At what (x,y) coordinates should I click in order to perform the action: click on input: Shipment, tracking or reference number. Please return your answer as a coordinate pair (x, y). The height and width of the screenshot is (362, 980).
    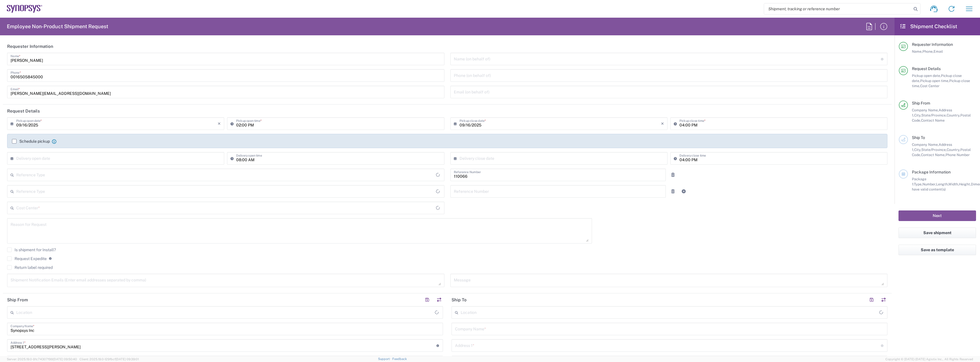
    Looking at the image, I should click on (838, 9).